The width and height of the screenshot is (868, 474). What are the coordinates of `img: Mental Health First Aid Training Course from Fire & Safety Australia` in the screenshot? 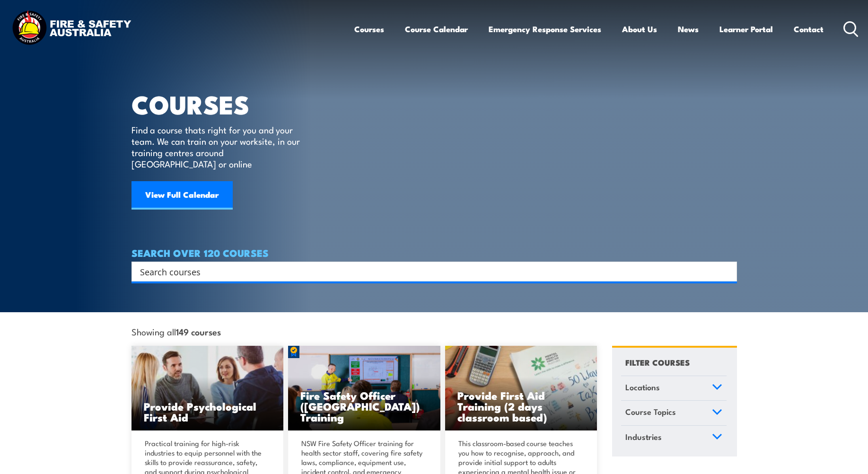 It's located at (208, 389).